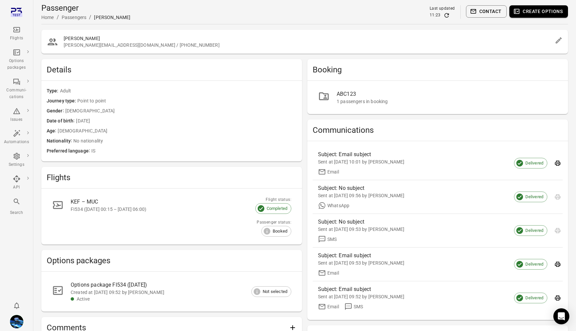 The width and height of the screenshot is (576, 331). What do you see at coordinates (16, 183) in the screenshot?
I see `a: API` at bounding box center [16, 183].